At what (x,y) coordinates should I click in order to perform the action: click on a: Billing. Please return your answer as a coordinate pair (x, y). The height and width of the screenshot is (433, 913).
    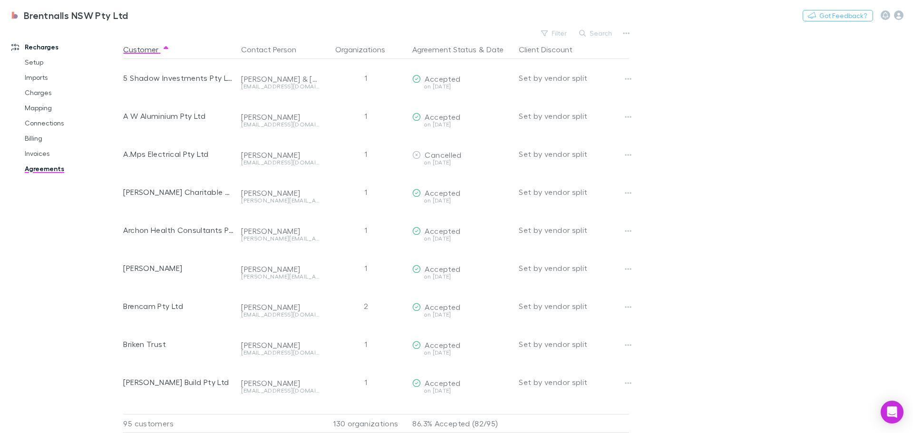
    Looking at the image, I should click on (72, 138).